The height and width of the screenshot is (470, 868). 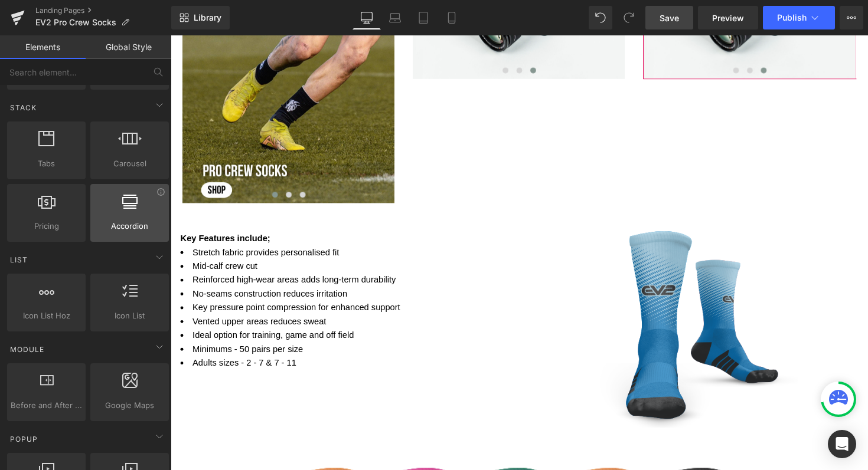 What do you see at coordinates (129, 226) in the screenshot?
I see `span: Accordion` at bounding box center [129, 226].